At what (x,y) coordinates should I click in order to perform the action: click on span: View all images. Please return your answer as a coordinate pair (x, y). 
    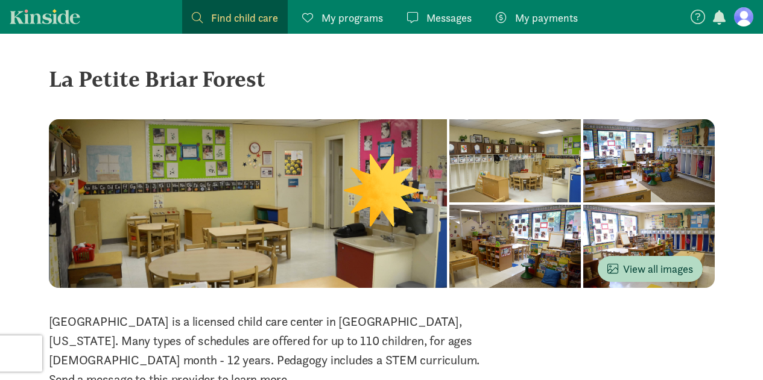
    Looking at the image, I should click on (650, 269).